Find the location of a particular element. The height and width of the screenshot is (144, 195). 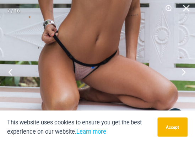

a: Learn more is located at coordinates (91, 132).